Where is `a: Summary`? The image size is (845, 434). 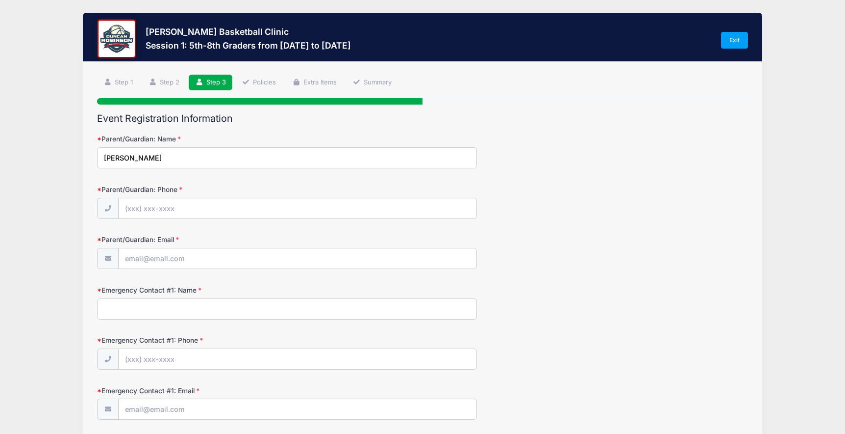
a: Summary is located at coordinates (372, 82).